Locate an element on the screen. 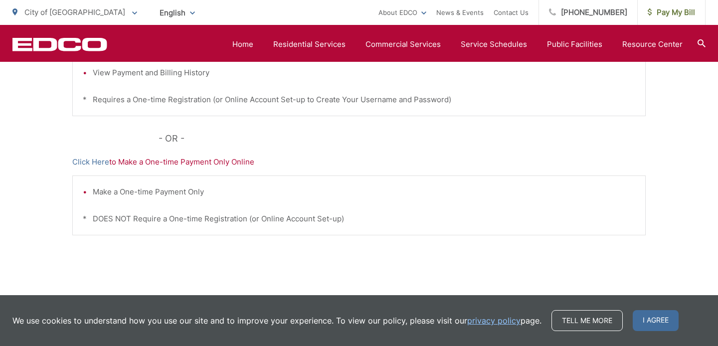  p: - OR - is located at coordinates (403, 139).